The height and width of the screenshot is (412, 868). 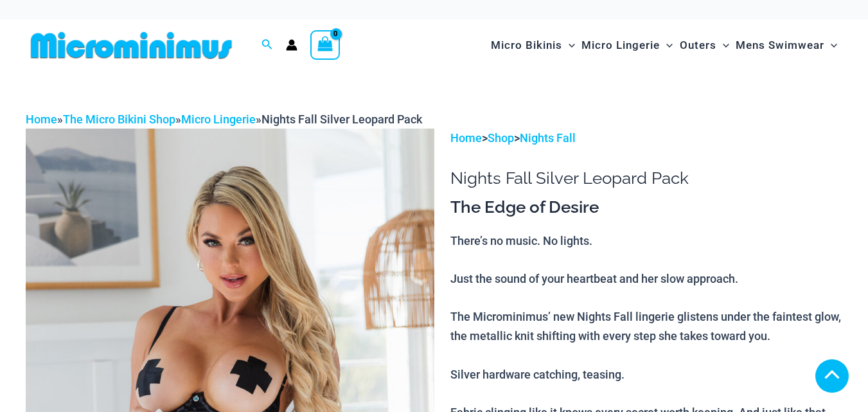 What do you see at coordinates (698, 45) in the screenshot?
I see `span: Outers` at bounding box center [698, 45].